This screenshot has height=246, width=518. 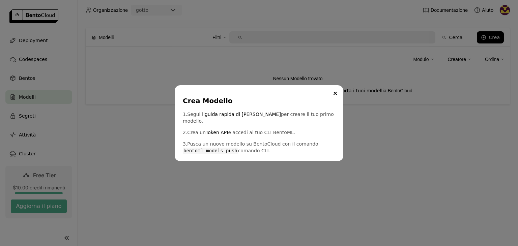 What do you see at coordinates (217, 133) in the screenshot?
I see `a: Token API` at bounding box center [217, 133].